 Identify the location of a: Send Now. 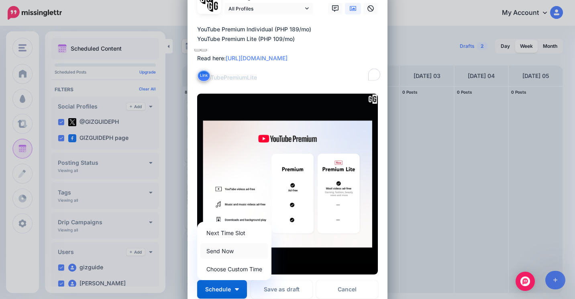
(234, 250).